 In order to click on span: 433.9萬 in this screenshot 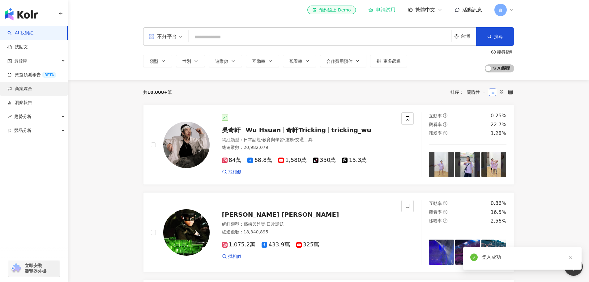, I will do `click(276, 244)`.